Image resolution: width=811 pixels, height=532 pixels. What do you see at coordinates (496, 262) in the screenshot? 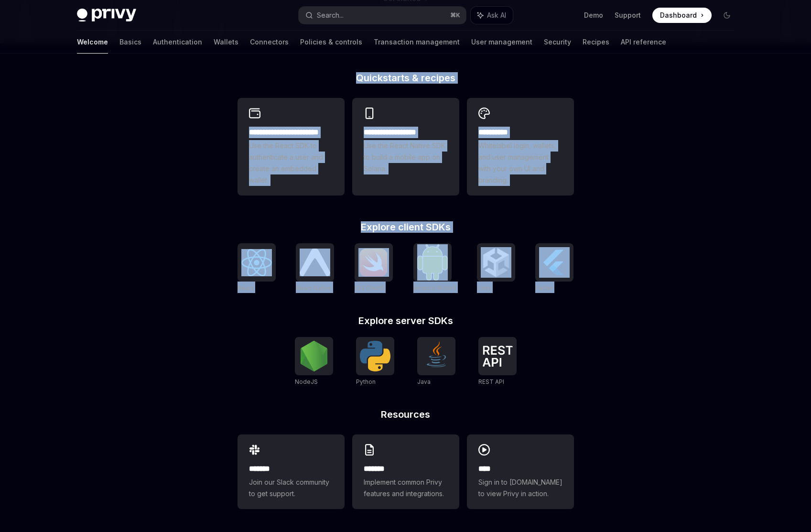
I see `img: Unity` at bounding box center [496, 262].